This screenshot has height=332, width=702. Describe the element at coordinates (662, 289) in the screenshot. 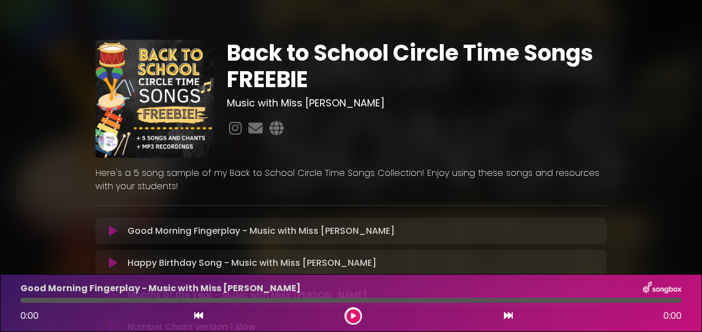

I see `img: songbox-logo-white.png` at that location.